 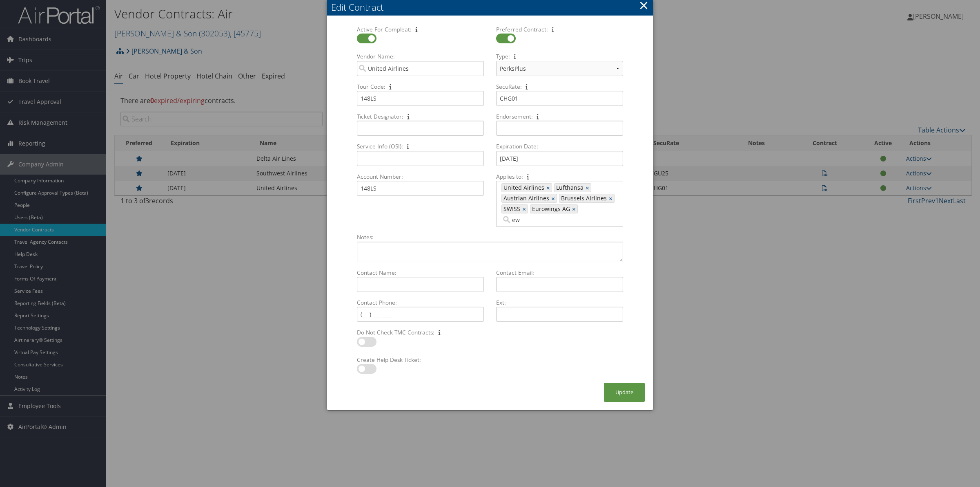 I want to click on span: Eurowings AG, so click(x=550, y=209).